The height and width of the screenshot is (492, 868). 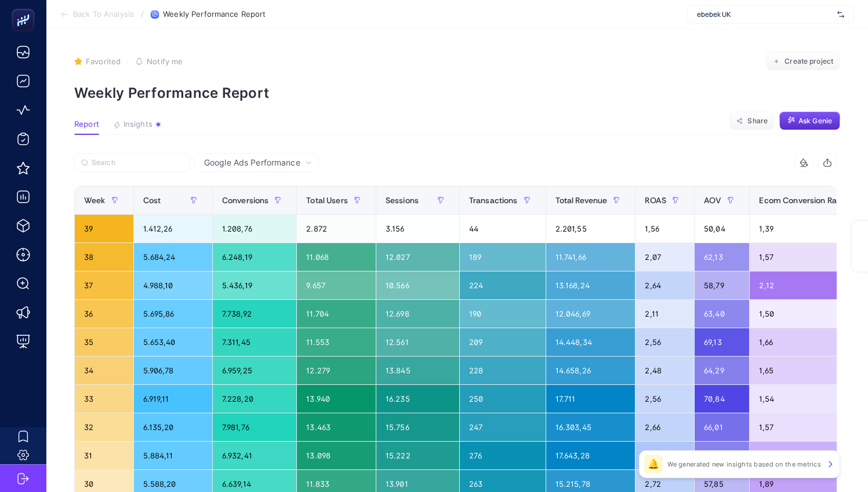 What do you see at coordinates (254, 428) in the screenshot?
I see `div: 7.981,76` at bounding box center [254, 428].